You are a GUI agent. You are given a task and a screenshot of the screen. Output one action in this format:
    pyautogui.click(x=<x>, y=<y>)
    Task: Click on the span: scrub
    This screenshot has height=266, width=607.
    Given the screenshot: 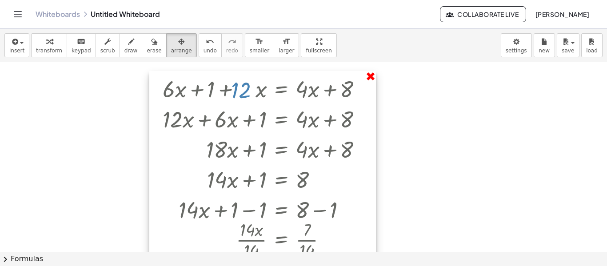 What is the action you would take?
    pyautogui.click(x=108, y=51)
    